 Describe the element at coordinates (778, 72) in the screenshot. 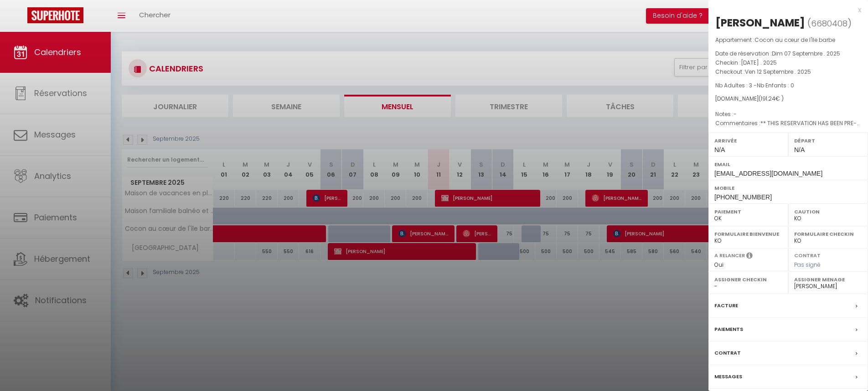

I see `span: Ven 12 Septembre . 2025` at that location.